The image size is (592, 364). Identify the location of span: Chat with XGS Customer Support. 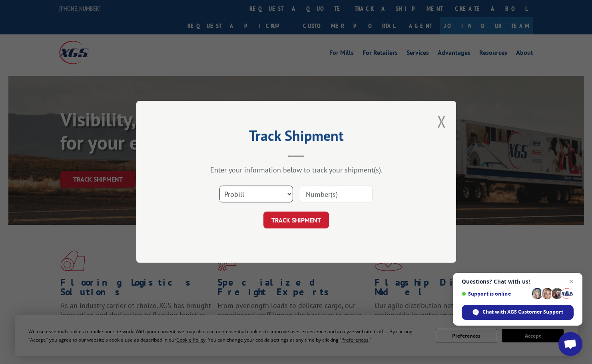
(523, 312).